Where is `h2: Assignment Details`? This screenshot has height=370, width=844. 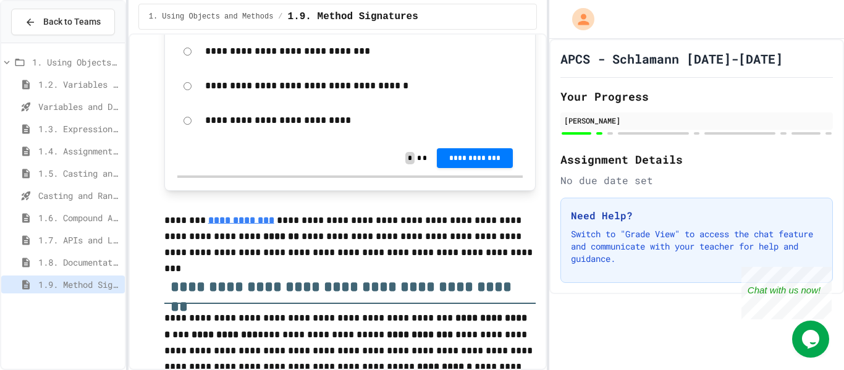
h2: Assignment Details is located at coordinates (696, 159).